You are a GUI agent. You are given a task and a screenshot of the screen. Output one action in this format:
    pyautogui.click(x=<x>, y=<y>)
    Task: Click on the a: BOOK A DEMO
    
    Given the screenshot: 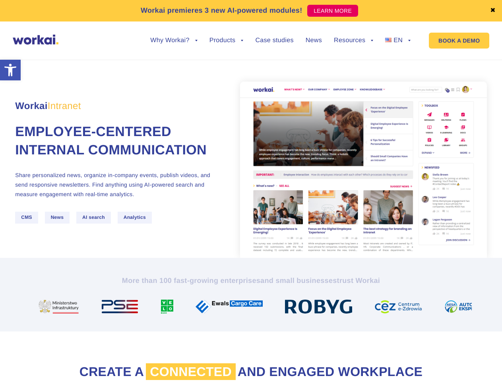 What is the action you would take?
    pyautogui.click(x=459, y=41)
    